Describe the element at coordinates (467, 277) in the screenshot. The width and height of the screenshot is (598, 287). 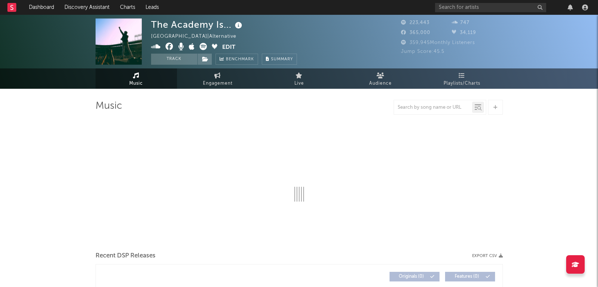
I see `span: Features ( 0 )` at that location.